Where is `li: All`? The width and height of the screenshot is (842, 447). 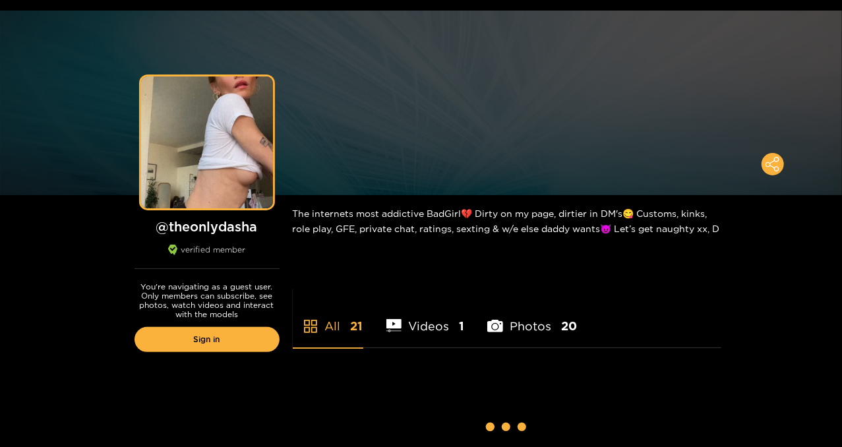 li: All is located at coordinates (328, 318).